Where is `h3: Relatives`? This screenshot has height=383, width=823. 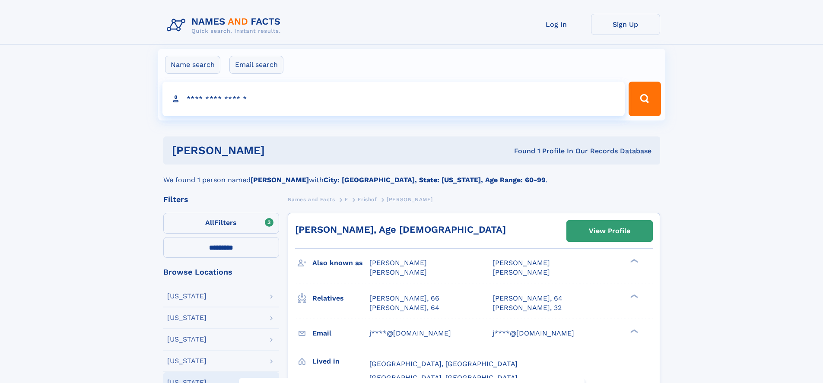 h3: Relatives is located at coordinates (341, 299).